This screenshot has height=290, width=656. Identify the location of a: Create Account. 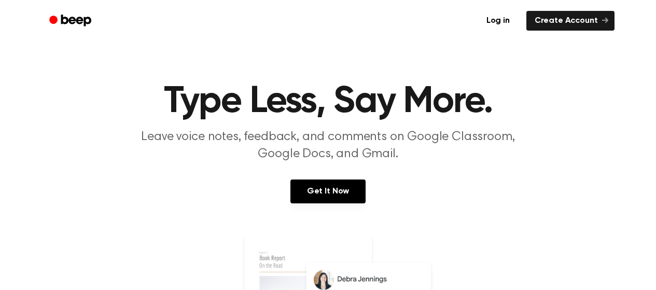
(570, 21).